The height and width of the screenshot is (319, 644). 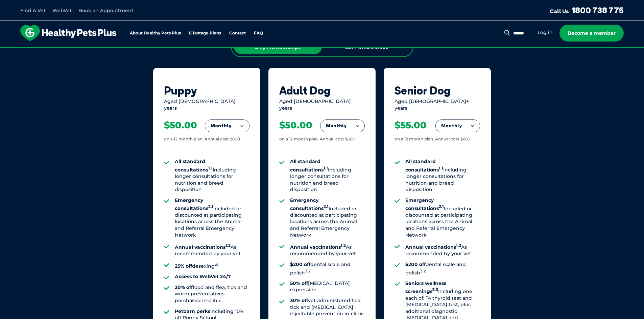 What do you see at coordinates (433, 139) in the screenshot?
I see `div: on a 12 month plan. Annual cost $660` at bounding box center [433, 139].